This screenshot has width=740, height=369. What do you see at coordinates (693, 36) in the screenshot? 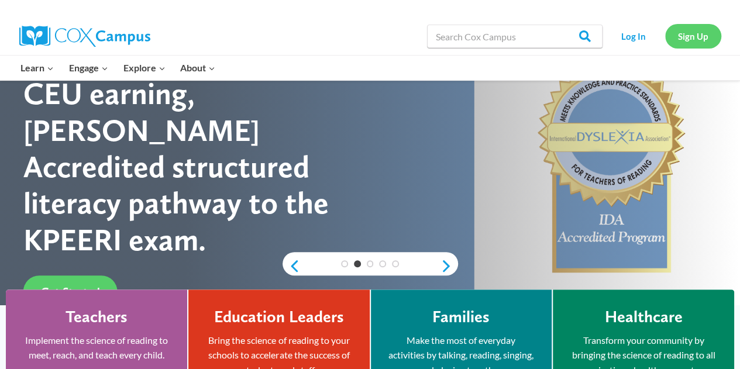
I see `a: Sign Up` at bounding box center [693, 36].